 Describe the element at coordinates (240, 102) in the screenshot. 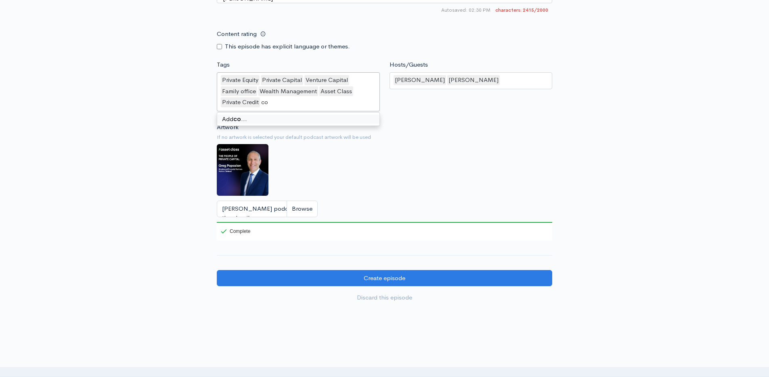

I see `div: Private Credit` at that location.